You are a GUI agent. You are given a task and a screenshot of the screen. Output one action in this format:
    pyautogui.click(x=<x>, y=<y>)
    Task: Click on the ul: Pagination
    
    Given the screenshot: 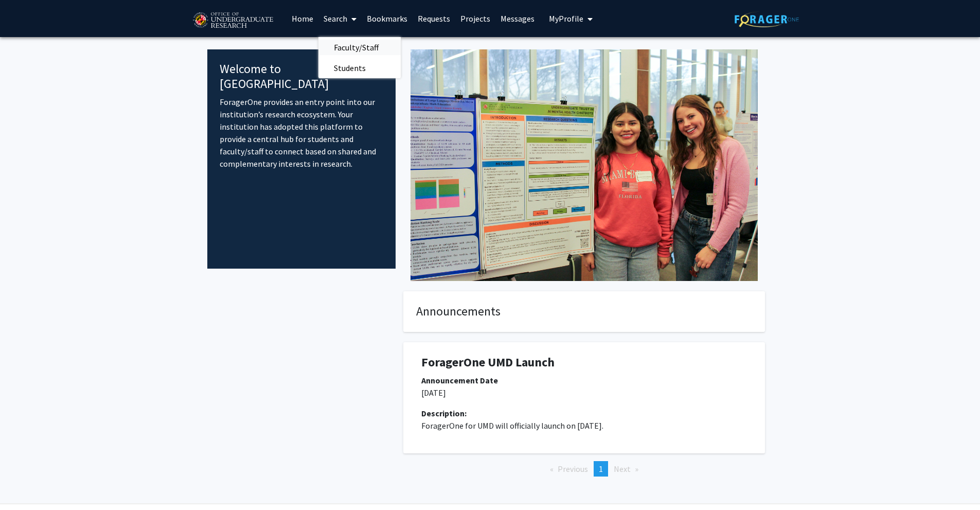 What is the action you would take?
    pyautogui.click(x=584, y=469)
    